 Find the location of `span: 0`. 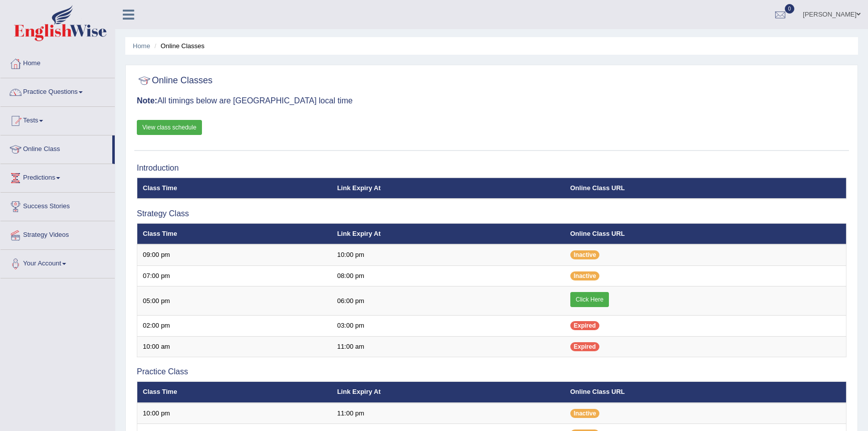

span: 0 is located at coordinates (790, 9).